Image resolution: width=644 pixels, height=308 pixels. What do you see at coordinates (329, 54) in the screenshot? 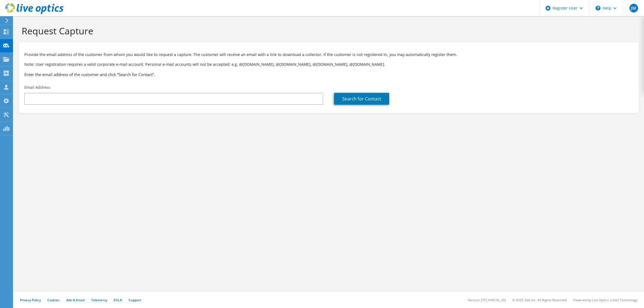
I see `p: Provide the email address of the customer from whom you would like to request a capture. The cust...` at bounding box center [329, 54].